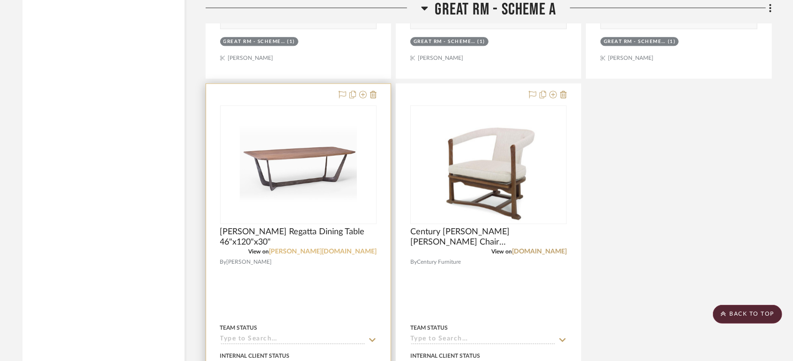 This screenshot has width=793, height=361. I want to click on scroll-to-top-button: BACK TO TOP, so click(747, 315).